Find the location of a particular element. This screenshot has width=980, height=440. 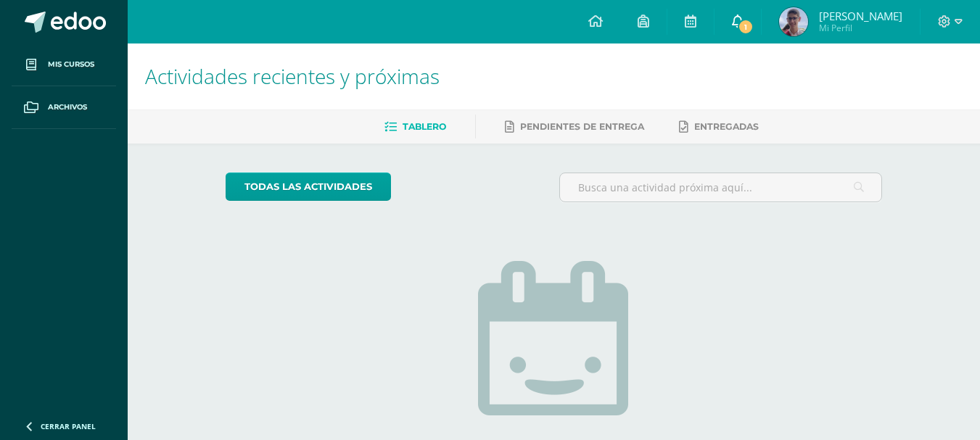

span: Mis cursos is located at coordinates (71, 65).